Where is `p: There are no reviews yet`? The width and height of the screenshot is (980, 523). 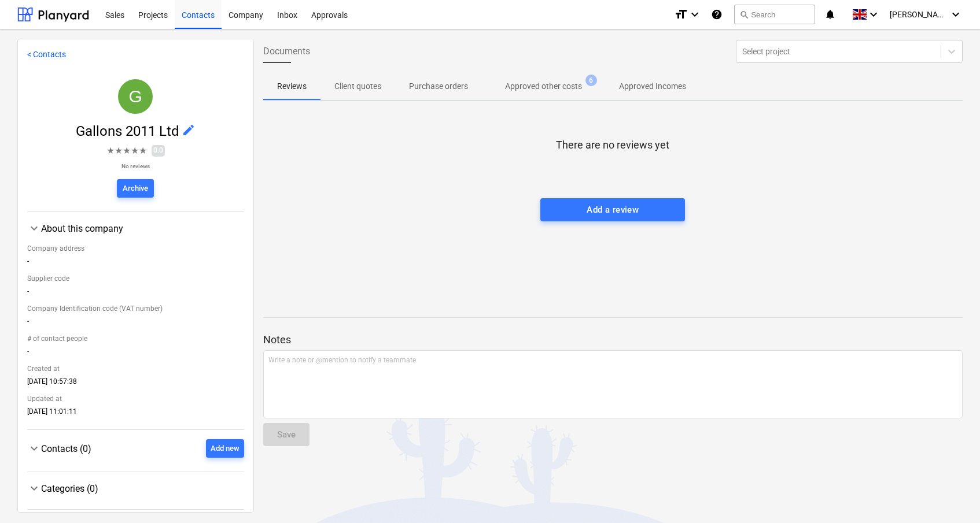
p: There are no reviews yet is located at coordinates (612, 145).